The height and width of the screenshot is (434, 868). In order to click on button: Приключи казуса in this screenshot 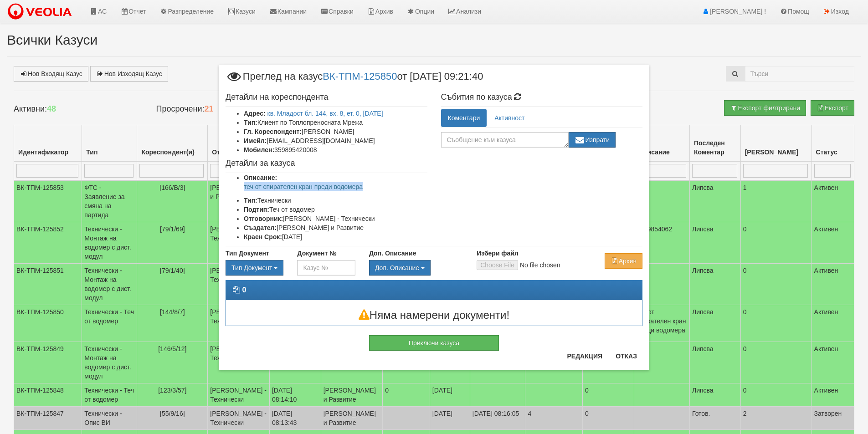, I will do `click(434, 343)`.